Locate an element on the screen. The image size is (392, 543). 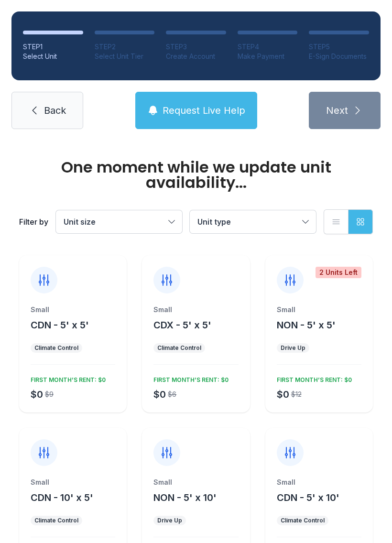
span: CDN - 5' x 5' is located at coordinates (60, 325).